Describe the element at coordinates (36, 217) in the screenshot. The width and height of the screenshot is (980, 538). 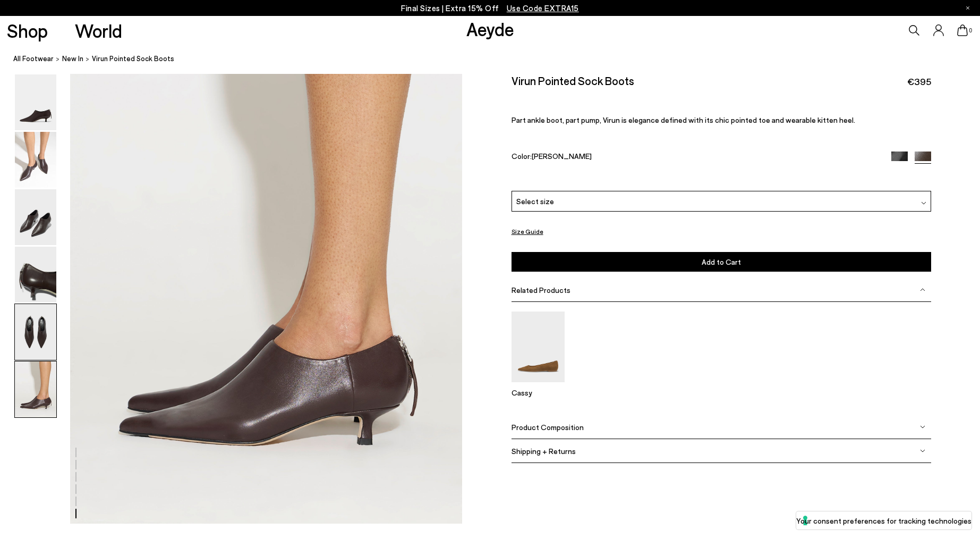
I see `img: Virun Pointed Sock Boots - Image 3` at that location.